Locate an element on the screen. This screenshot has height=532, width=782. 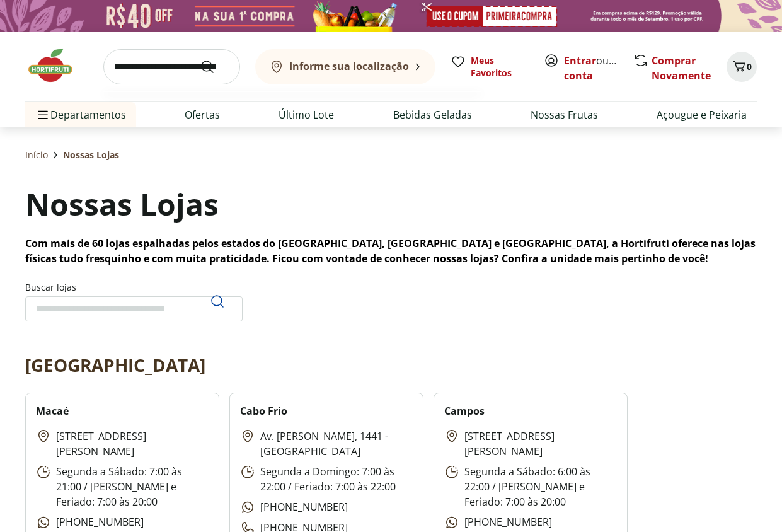
a: Entrar is located at coordinates (579, 61).